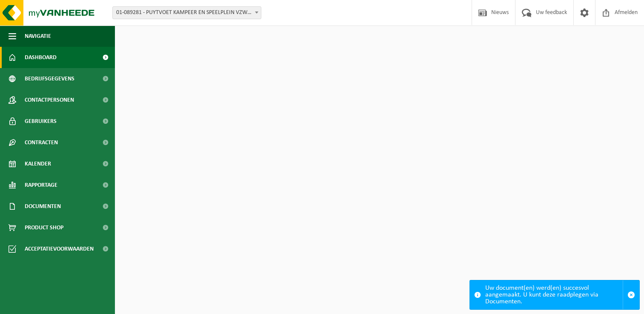 Image resolution: width=644 pixels, height=314 pixels. Describe the element at coordinates (41, 142) in the screenshot. I see `span: Contracten` at that location.